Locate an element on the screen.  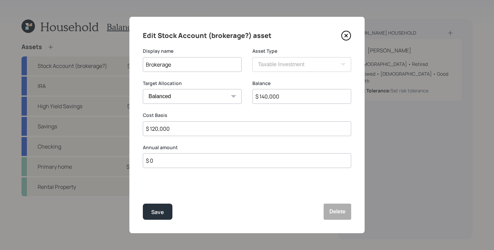
label: Cost Basis is located at coordinates (247, 115).